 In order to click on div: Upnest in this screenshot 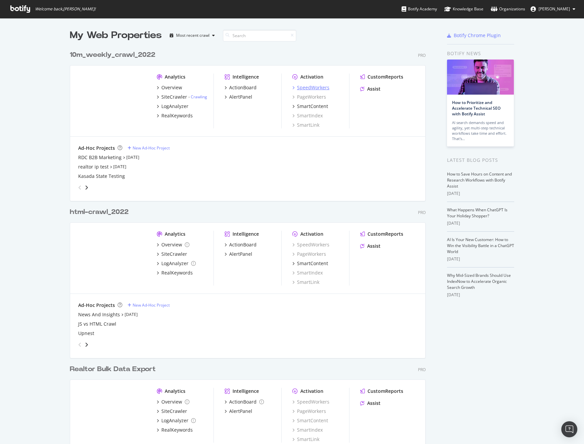, I will do `click(86, 333)`.